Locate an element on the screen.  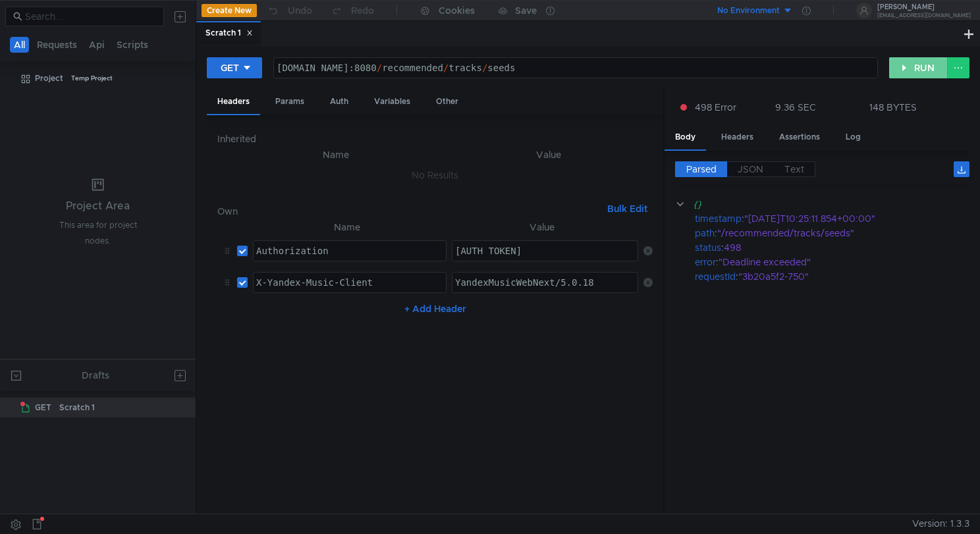
div: error is located at coordinates (705, 262).